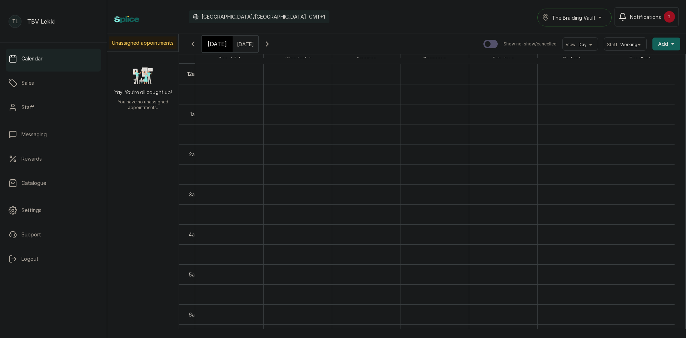  Describe the element at coordinates (53, 159) in the screenshot. I see `a: Rewards` at that location.